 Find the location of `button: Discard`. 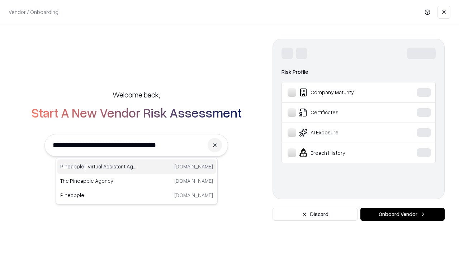

button: Discard is located at coordinates (315, 215).